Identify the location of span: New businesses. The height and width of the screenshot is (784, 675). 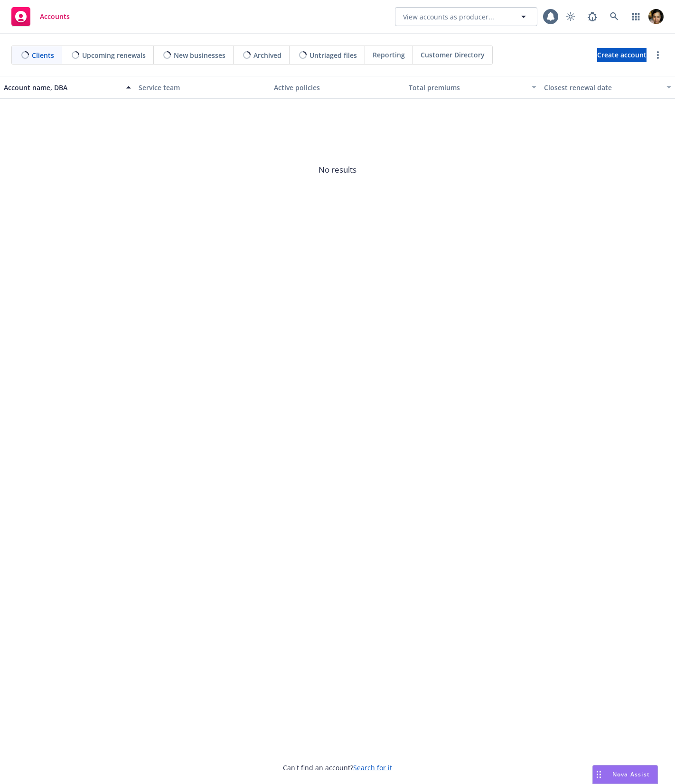
(199, 55).